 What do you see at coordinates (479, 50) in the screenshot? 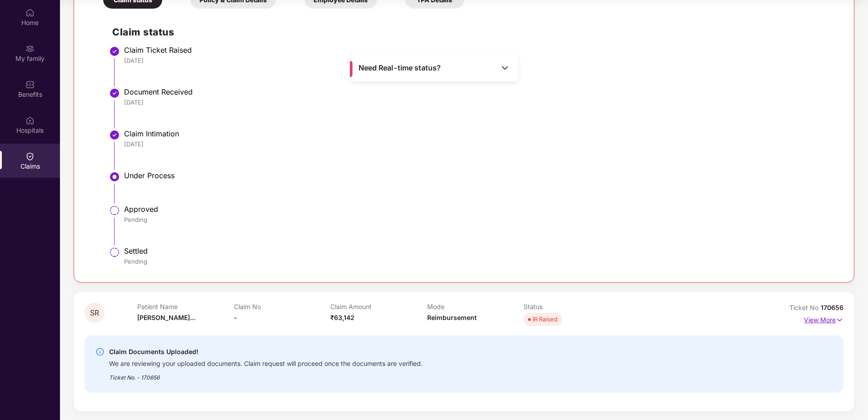
I see `div: Claim Ticket Raised` at bounding box center [479, 50].